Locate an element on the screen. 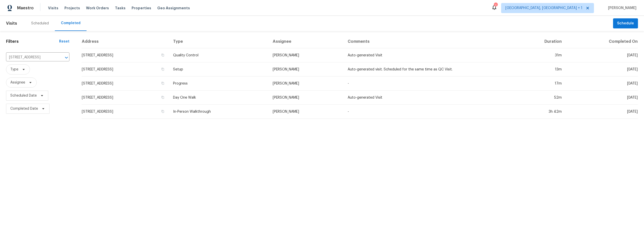 The width and height of the screenshot is (644, 241). span: Assignee is located at coordinates (18, 83).